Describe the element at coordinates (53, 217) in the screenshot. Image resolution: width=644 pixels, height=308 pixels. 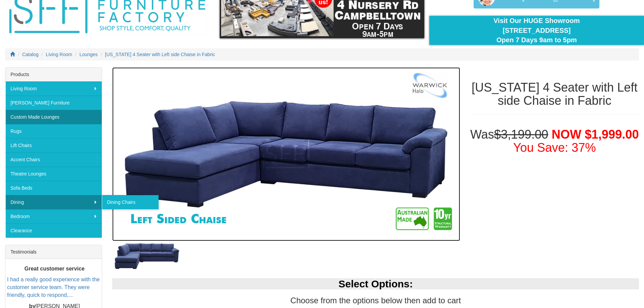
I see `a: Bedroom` at that location.